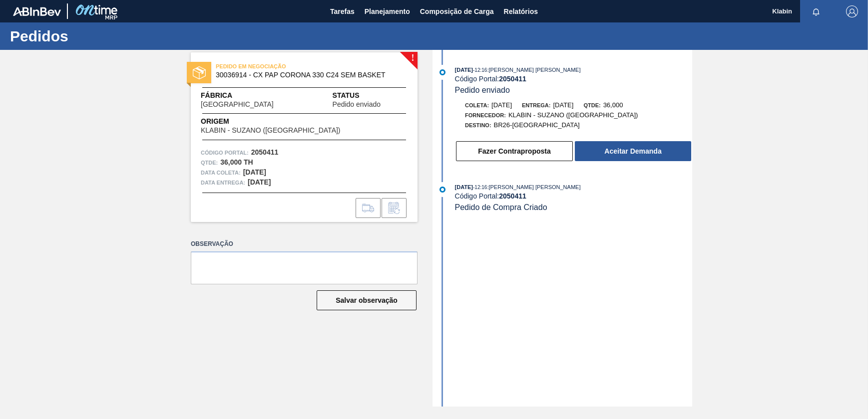 The height and width of the screenshot is (419, 868). I want to click on span: Coleta:, so click(477, 105).